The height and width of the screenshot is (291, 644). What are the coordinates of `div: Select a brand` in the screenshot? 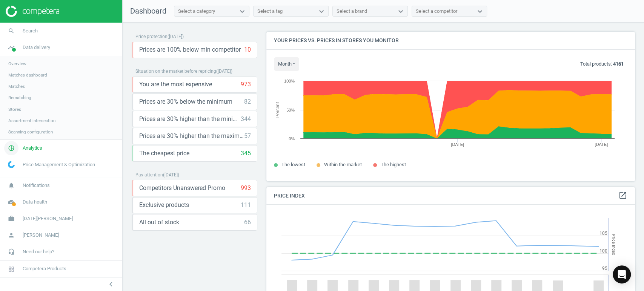 It's located at (351, 11).